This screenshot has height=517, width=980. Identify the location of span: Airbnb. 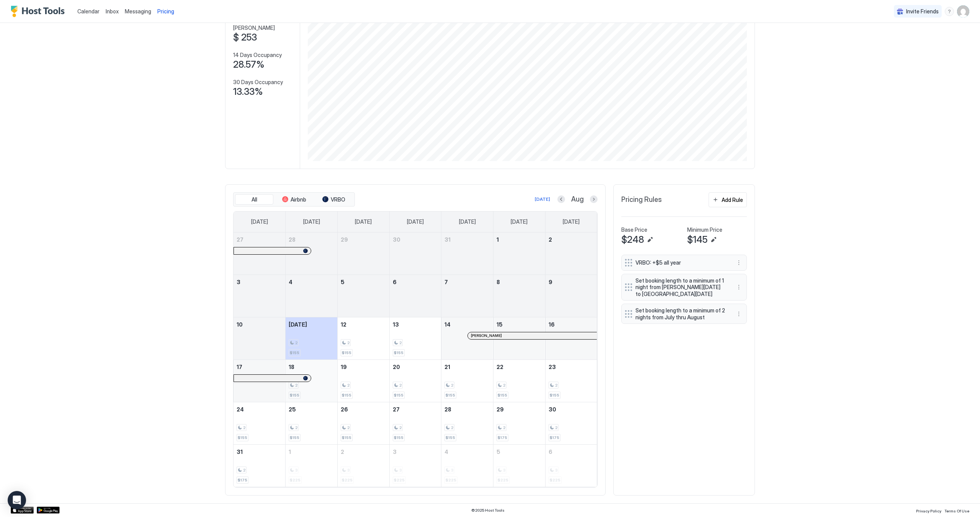
(298, 200).